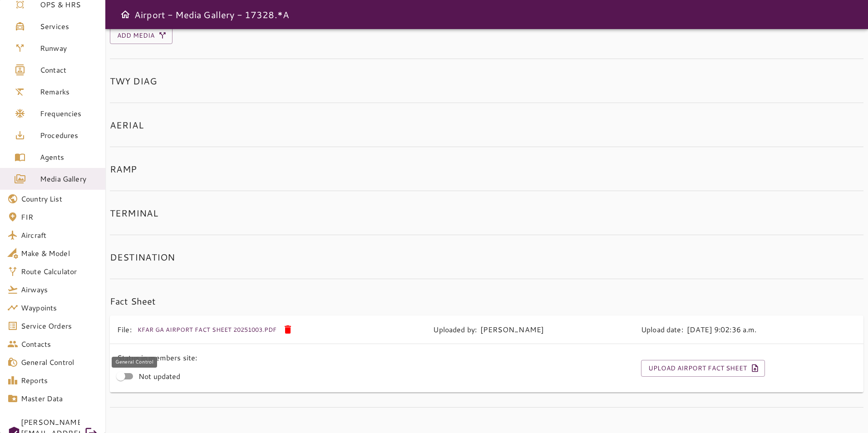  I want to click on span: Route Calculator, so click(59, 271).